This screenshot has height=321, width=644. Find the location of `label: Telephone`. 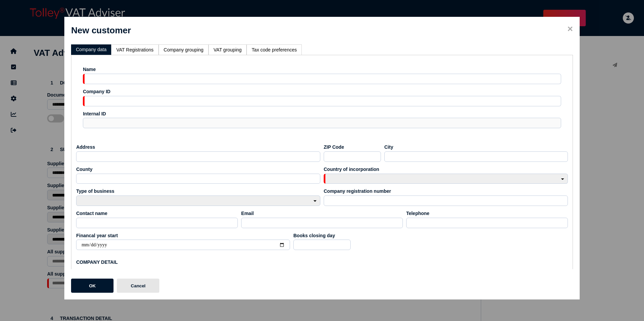

label: Telephone is located at coordinates (487, 213).